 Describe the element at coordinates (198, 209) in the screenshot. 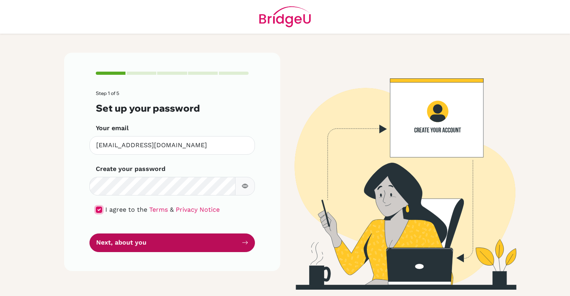

I see `a: Privacy Notice` at that location.